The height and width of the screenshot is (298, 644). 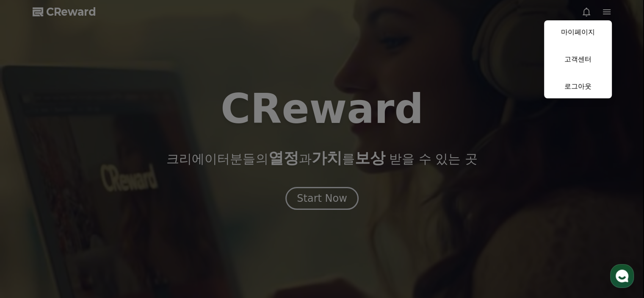 What do you see at coordinates (83, 244) in the screenshot?
I see `span: 대화` at bounding box center [83, 244].